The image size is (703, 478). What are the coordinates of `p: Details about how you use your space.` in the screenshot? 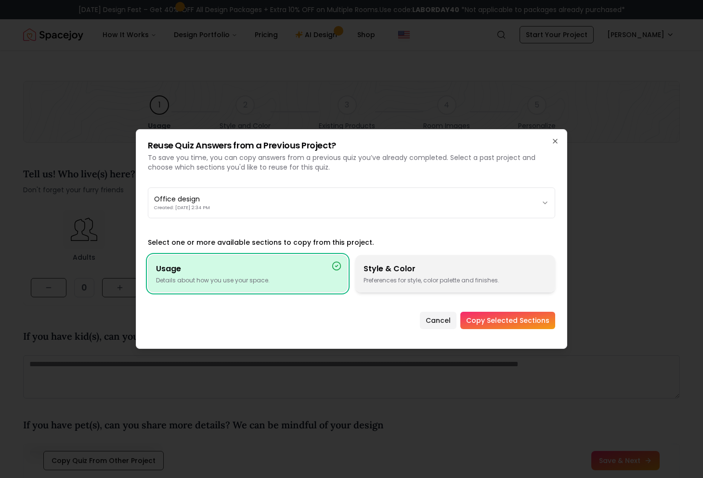 It's located at (248, 280).